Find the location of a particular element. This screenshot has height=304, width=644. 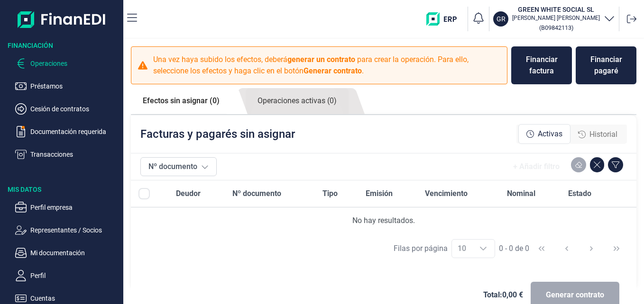

button: Cesión de contratos is located at coordinates (67, 109).